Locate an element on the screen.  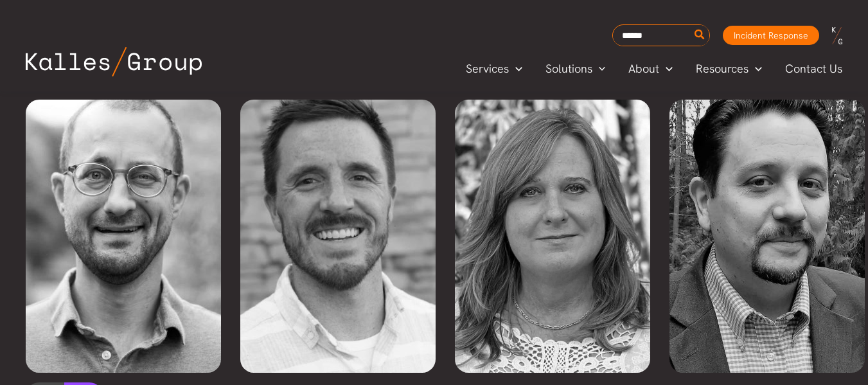
a: ServicesMenu Toggle is located at coordinates (494, 69).